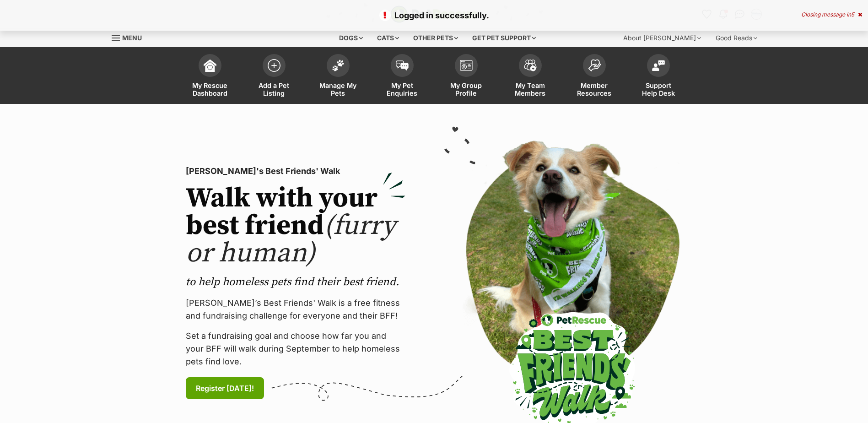 The height and width of the screenshot is (423, 868). What do you see at coordinates (210, 89) in the screenshot?
I see `span: My Rescue Dashboard` at bounding box center [210, 89].